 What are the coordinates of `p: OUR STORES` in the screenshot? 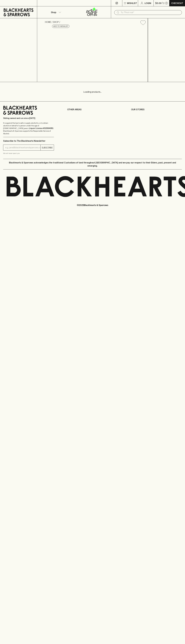 It's located at (156, 110).